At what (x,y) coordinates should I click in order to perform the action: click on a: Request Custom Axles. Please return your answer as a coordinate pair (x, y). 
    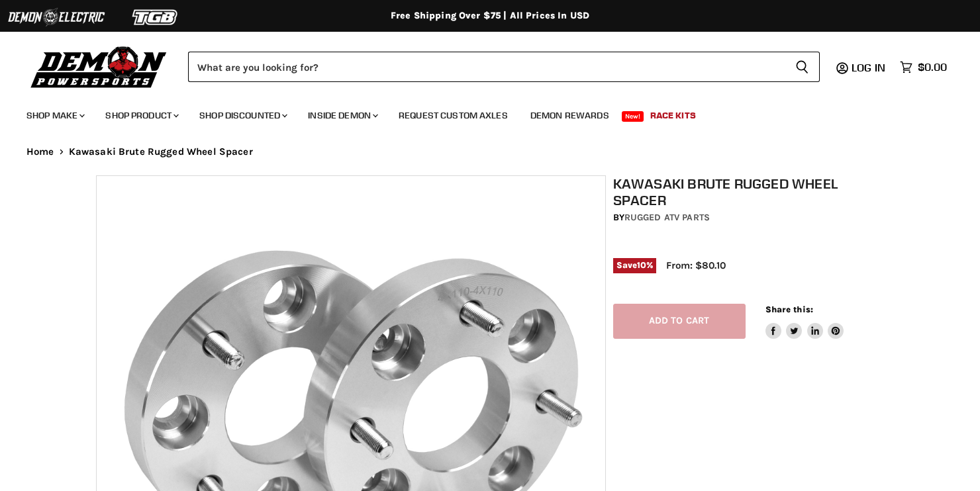
    Looking at the image, I should click on (453, 115).